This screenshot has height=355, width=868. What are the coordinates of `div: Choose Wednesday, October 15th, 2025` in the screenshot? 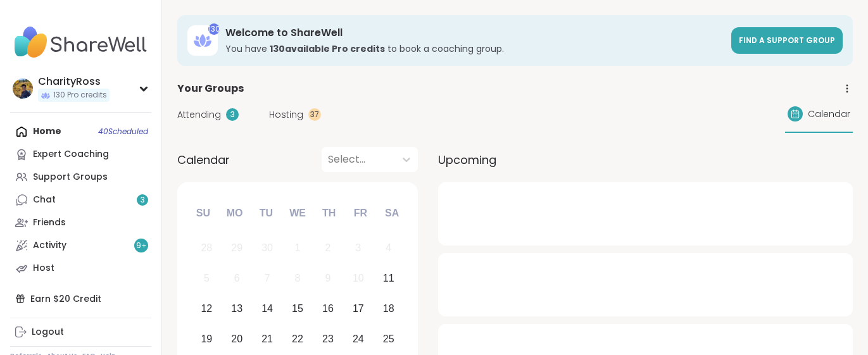 It's located at (297, 309).